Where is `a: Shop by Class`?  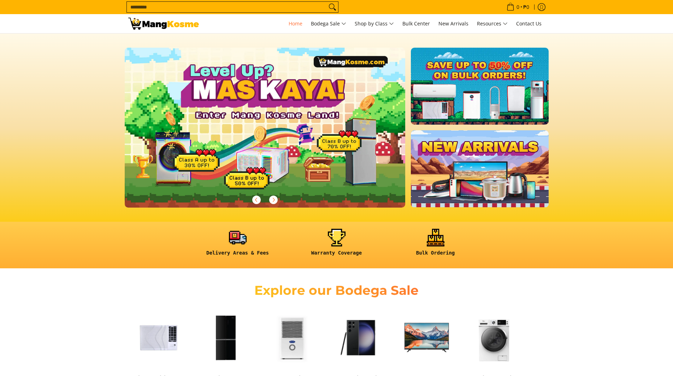 a: Shop by Class is located at coordinates (374, 24).